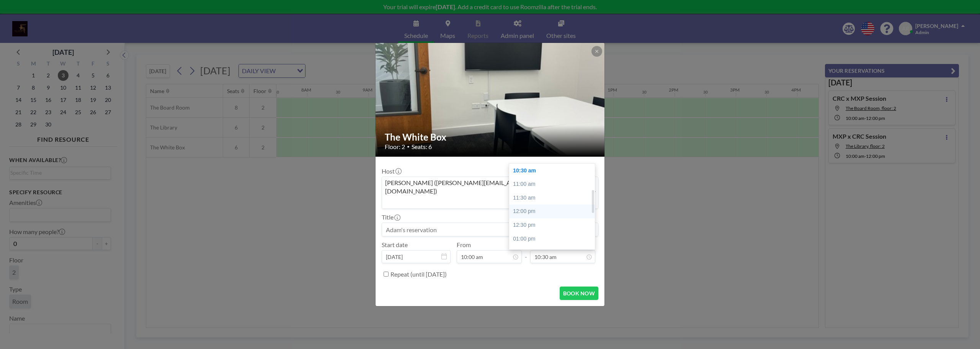 This screenshot has width=980, height=349. What do you see at coordinates (554, 253) in the screenshot?
I see `div: 01:30 pm` at bounding box center [554, 253].